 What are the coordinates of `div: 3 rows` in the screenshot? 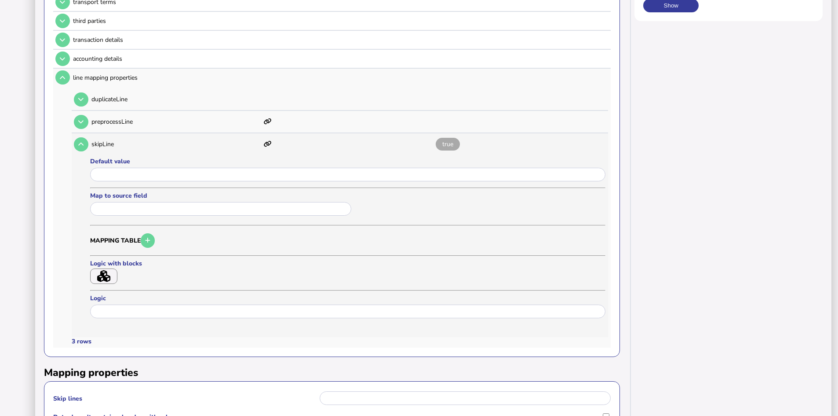 It's located at (81, 341).